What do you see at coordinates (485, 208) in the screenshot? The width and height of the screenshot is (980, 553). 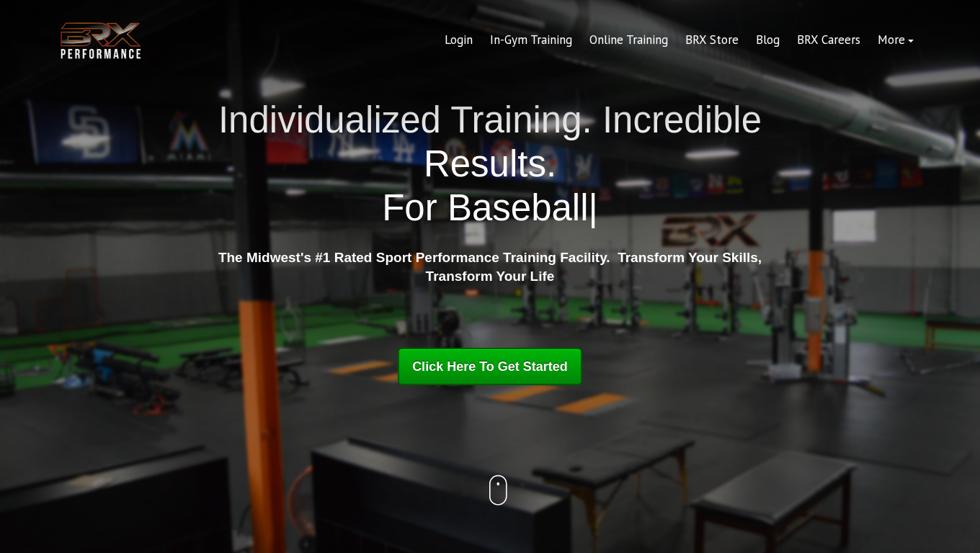 I see `span: For Baseball` at bounding box center [485, 208].